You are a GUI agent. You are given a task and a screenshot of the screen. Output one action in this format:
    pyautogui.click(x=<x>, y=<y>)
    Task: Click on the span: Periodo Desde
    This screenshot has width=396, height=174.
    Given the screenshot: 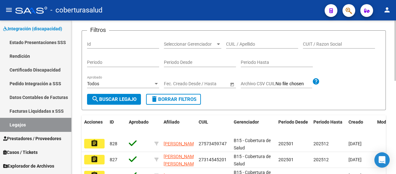 What is the action you would take?
    pyautogui.click(x=293, y=122)
    